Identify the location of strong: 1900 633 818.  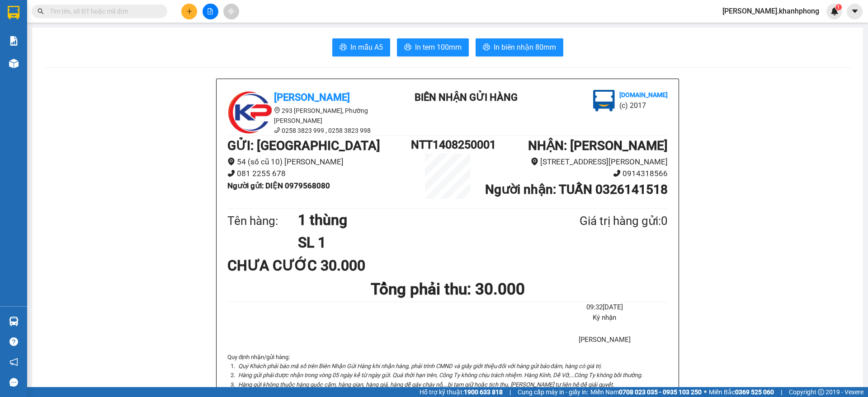
(483, 392).